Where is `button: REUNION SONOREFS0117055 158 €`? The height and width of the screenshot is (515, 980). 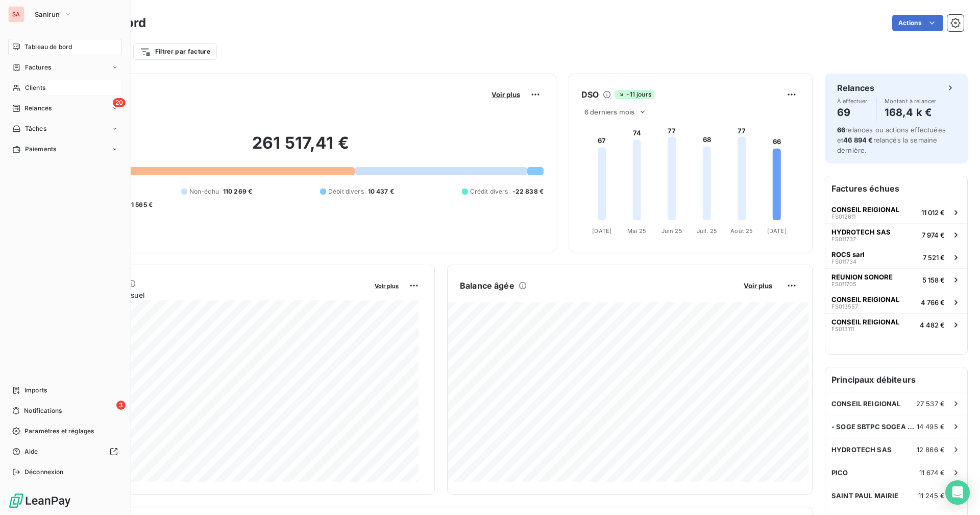 button: REUNION SONOREFS0117055 158 € is located at coordinates (896, 279).